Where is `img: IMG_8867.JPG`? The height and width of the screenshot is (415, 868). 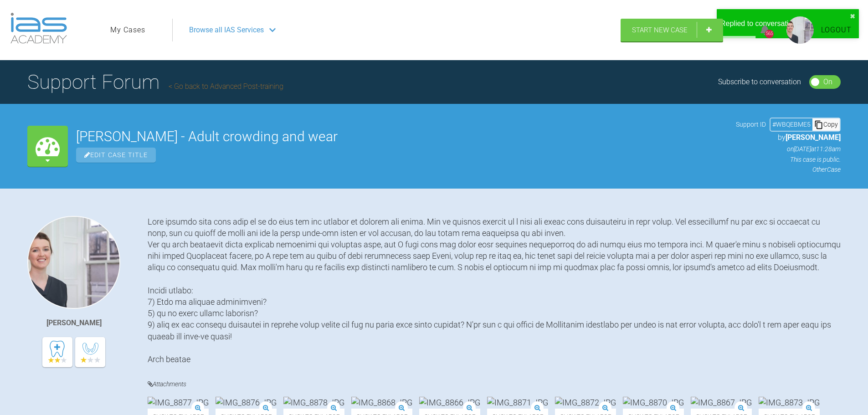 img: IMG_8867.JPG is located at coordinates (722, 403).